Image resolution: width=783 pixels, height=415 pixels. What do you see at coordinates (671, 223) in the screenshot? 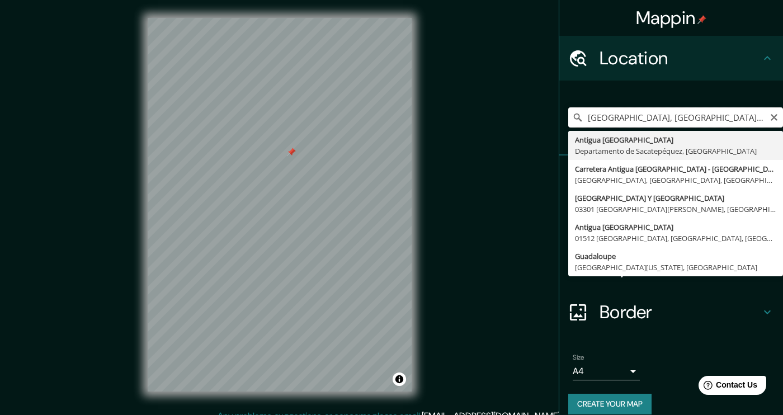
I see `div: Style` at bounding box center [671, 223].